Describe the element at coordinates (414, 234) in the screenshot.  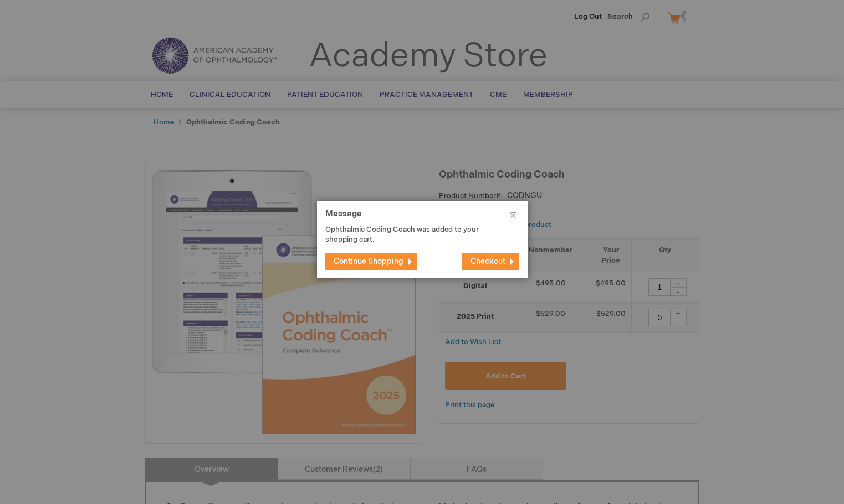
I see `p: Ophthalmic Coding Coach was added to your shopping cart.` at that location.